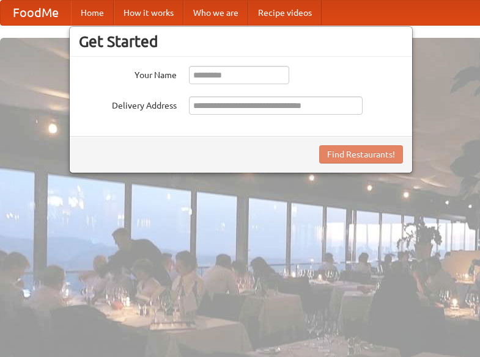  Describe the element at coordinates (128, 104) in the screenshot. I see `label: Delivery Address` at that location.